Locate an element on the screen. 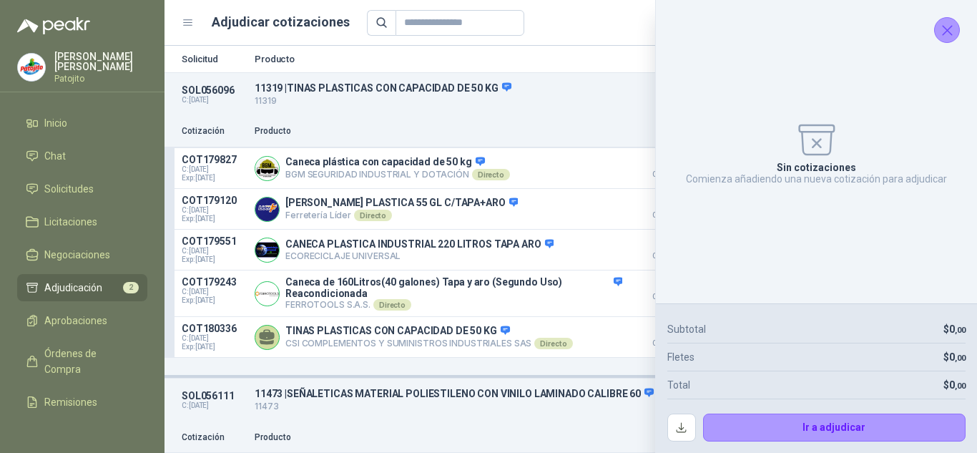  p: Ferretería Líder is located at coordinates (401, 215).